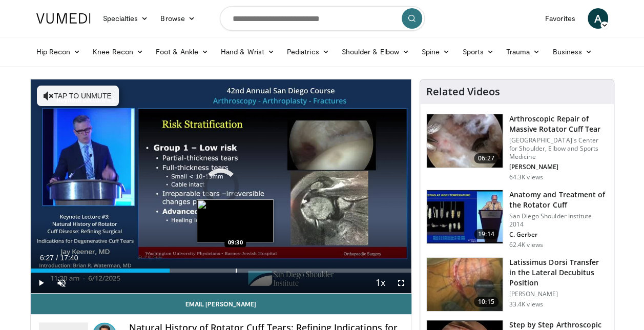 The width and height of the screenshot is (644, 330). Describe the element at coordinates (178, 19) in the screenshot. I see `a: Browse` at that location.